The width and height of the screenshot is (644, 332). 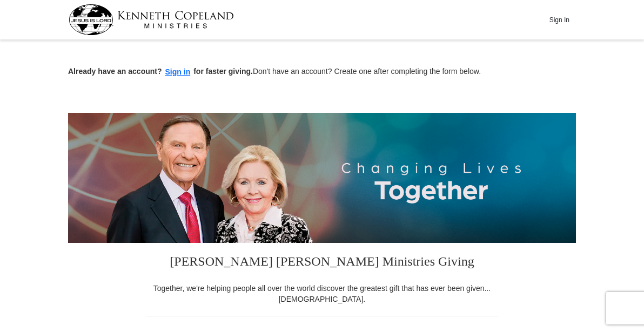 I want to click on div: Together, we're helping people all over the world discover the greatest gift that has ever been g..., so click(x=322, y=293).